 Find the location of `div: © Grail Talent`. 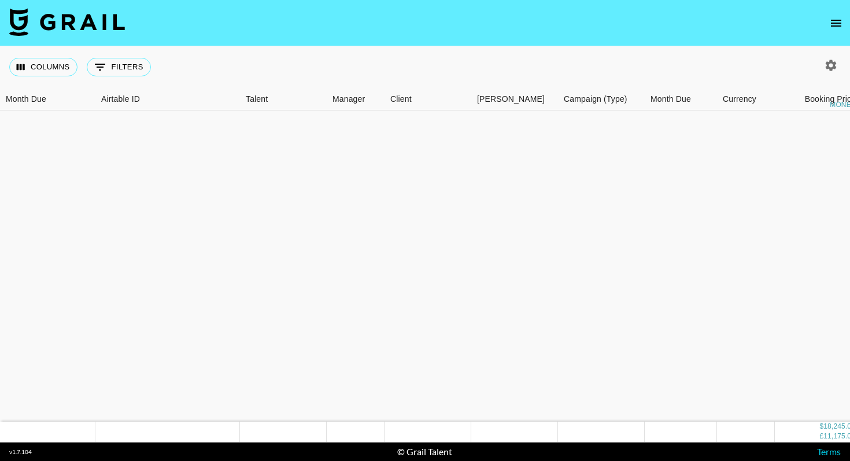

div: © Grail Talent is located at coordinates (425, 452).